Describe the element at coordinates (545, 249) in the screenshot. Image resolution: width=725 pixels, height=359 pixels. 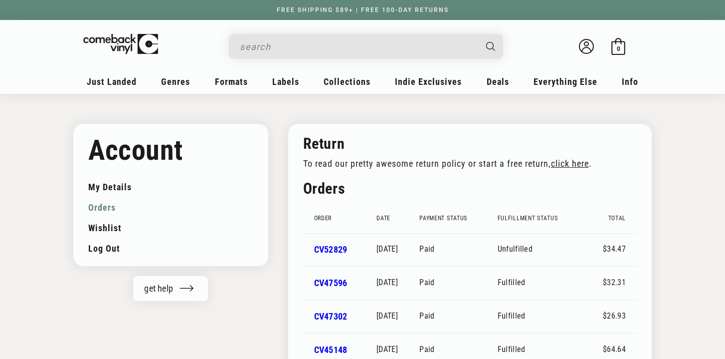
I see `td: Unfulfilled` at that location.